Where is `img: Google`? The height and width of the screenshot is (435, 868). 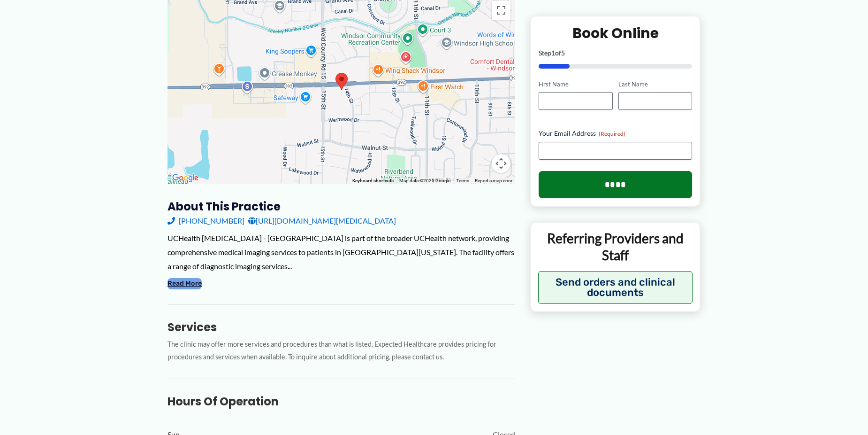
img: Google is located at coordinates (185, 178).